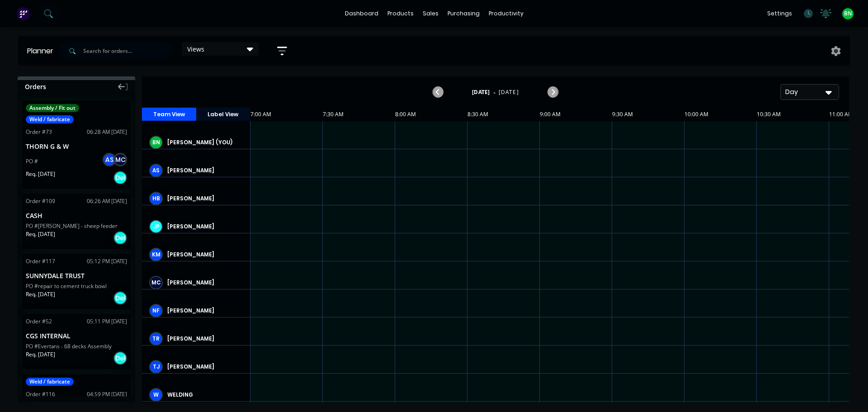 The width and height of the screenshot is (868, 412). Describe the element at coordinates (40, 394) in the screenshot. I see `div: Order # 116` at that location.